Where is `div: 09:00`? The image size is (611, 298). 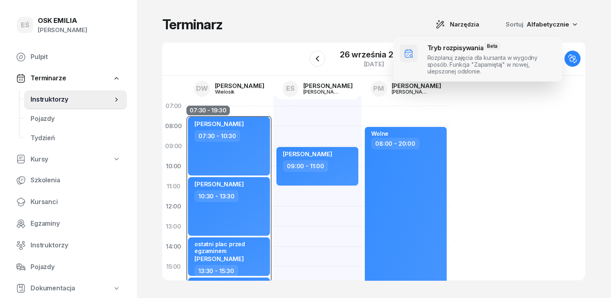 div: 09:00 is located at coordinates (173, 146).